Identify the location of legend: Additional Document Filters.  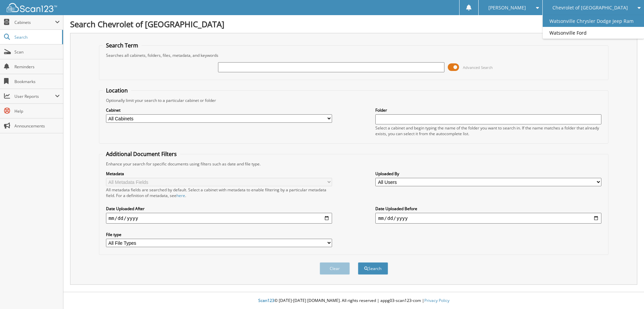
(142, 154).